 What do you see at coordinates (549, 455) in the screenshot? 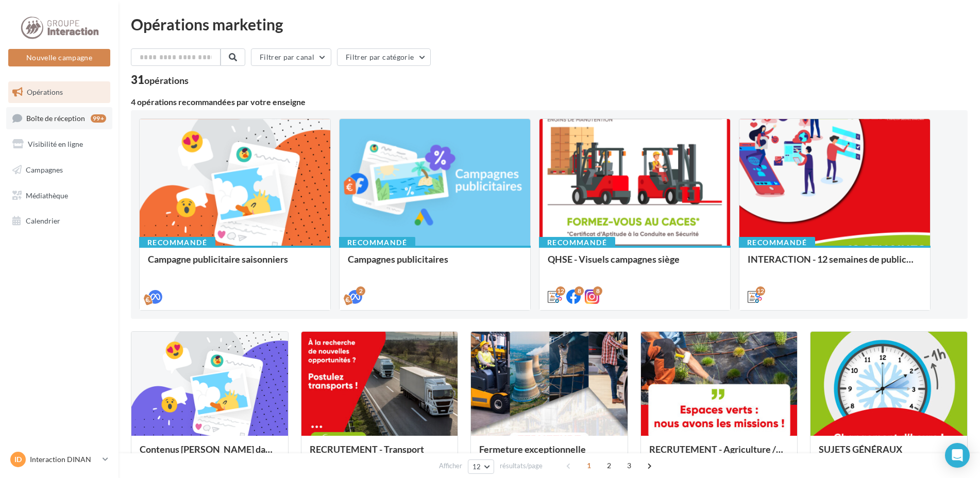
I see `div: Fermeture exceptionnelle` at bounding box center [549, 455].